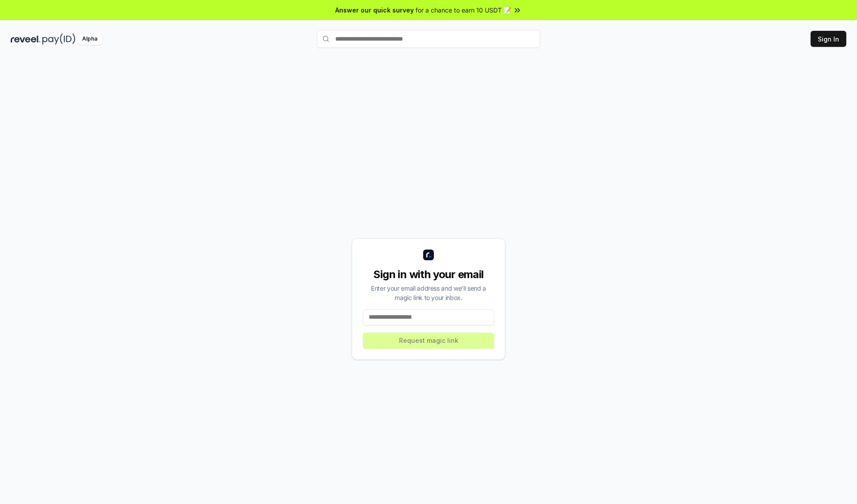 This screenshot has width=857, height=504. I want to click on span: for a chance to earn 10 USDT 📝, so click(463, 10).